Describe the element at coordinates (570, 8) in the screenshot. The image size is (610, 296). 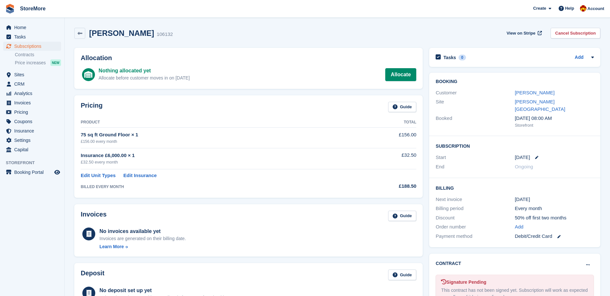
I see `span: Help` at that location.